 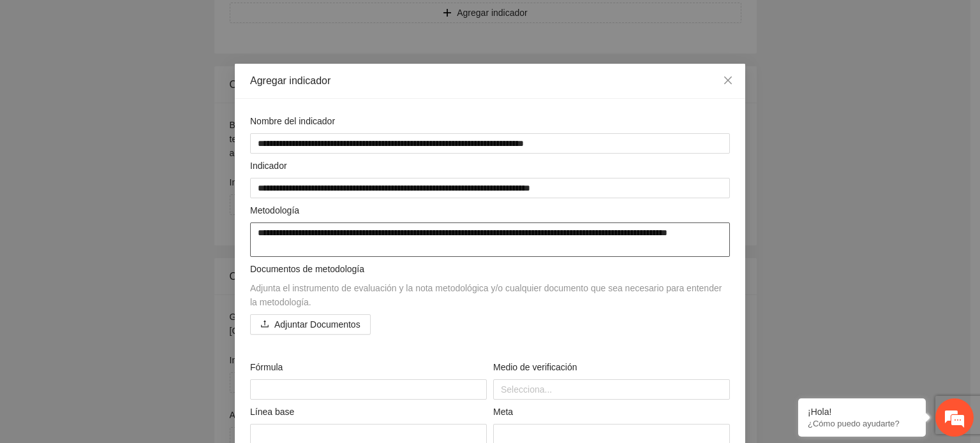 I want to click on span: Adjunta el instrumento de evaluación y la nota metodológica y/o cualquier documento que sea neces..., so click(x=486, y=295).